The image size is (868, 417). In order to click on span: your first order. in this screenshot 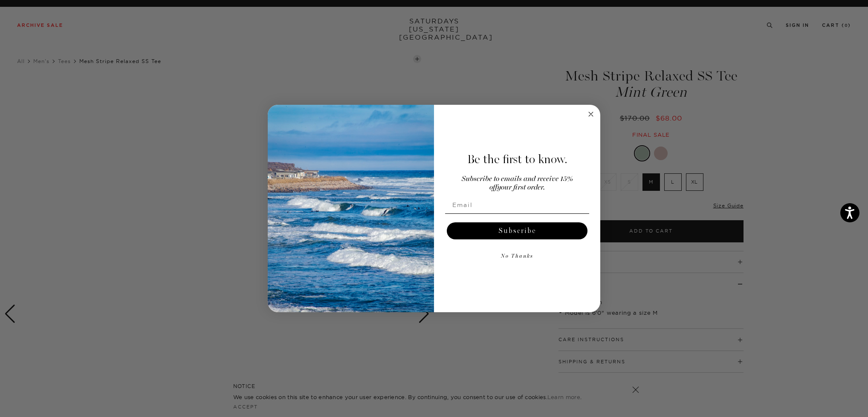, I will do `click(521, 188)`.